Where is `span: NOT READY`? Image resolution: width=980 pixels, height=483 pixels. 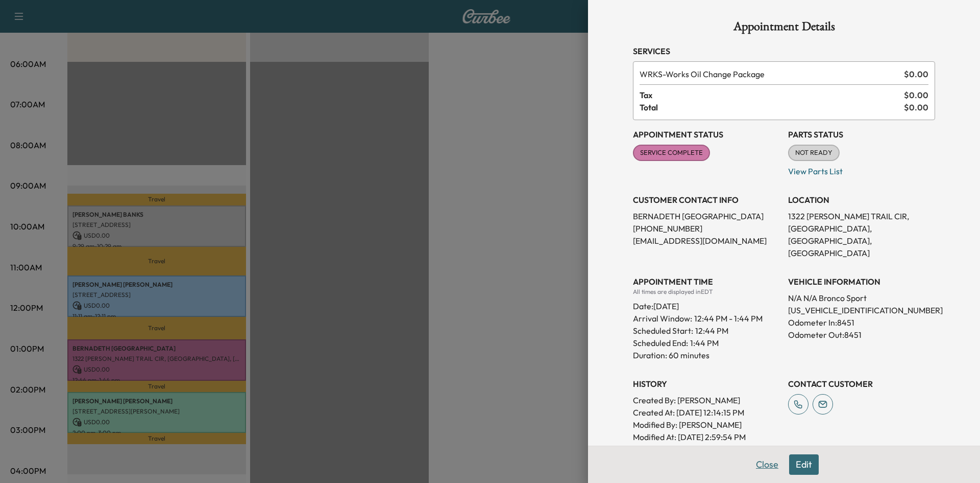 span: NOT READY is located at coordinates (814, 152).